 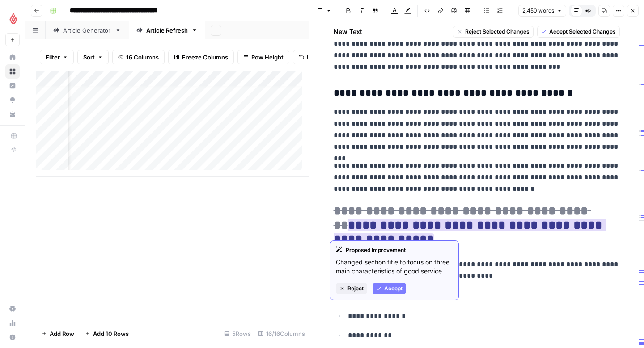 What do you see at coordinates (87, 31) in the screenshot?
I see `div: Article Generator` at bounding box center [87, 31].